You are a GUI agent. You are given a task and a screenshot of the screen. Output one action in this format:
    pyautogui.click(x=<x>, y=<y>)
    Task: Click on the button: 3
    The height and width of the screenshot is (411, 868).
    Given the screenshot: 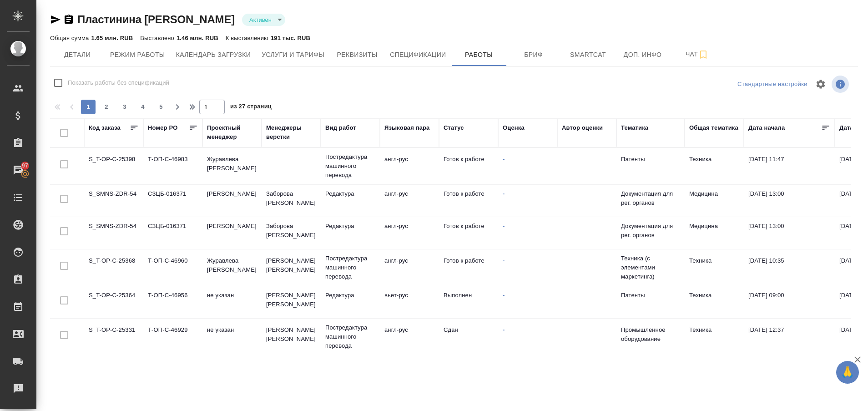 What is the action you would take?
    pyautogui.click(x=125, y=107)
    